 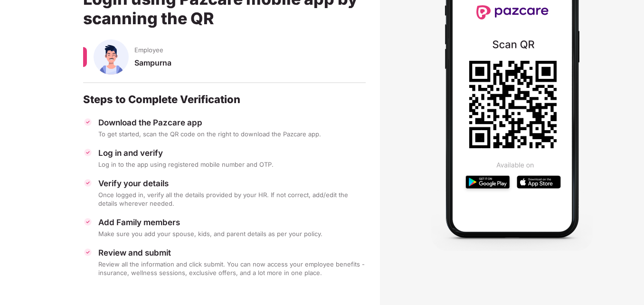 I want to click on div: Review and submit, so click(x=232, y=253).